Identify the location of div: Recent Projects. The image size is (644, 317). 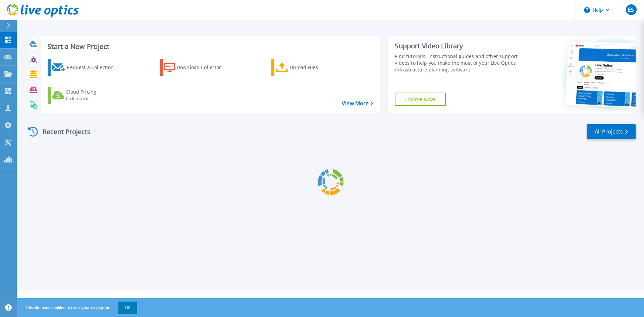
(63, 132).